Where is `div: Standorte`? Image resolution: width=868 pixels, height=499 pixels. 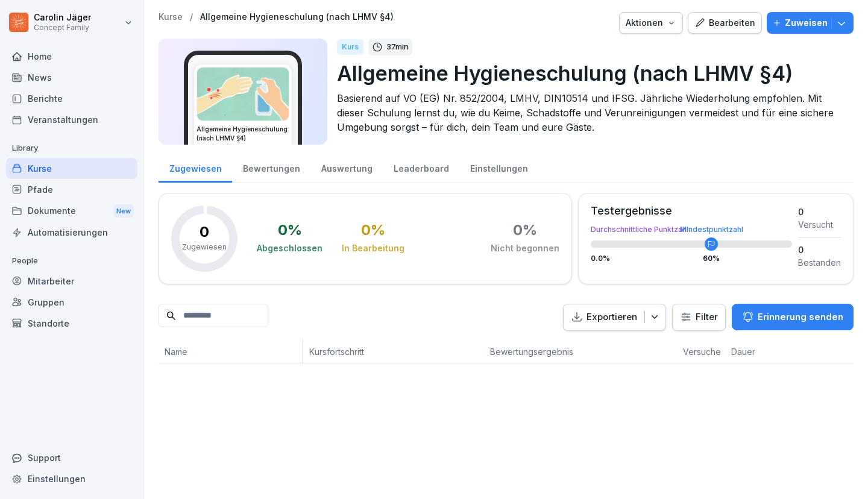
div: Standorte is located at coordinates (72, 322).